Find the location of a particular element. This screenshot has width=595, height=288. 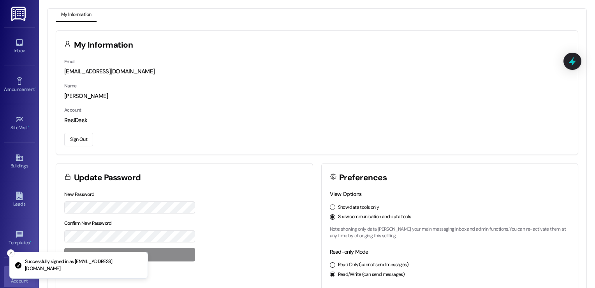

button: My Information is located at coordinates (76, 15).